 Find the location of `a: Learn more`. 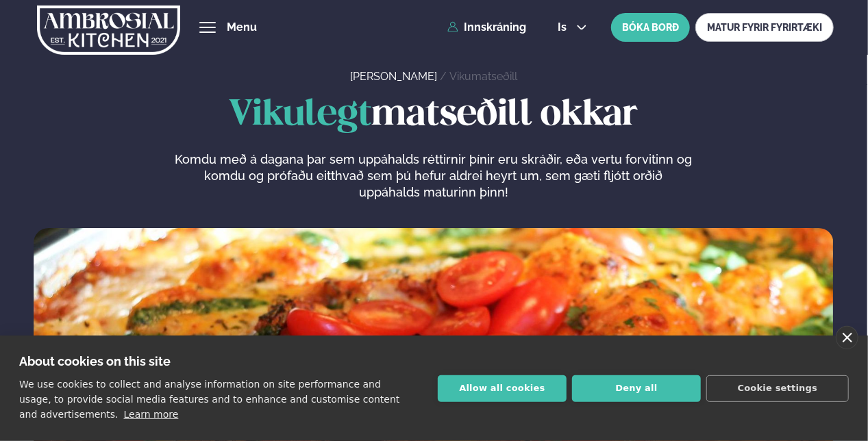

a: Learn more is located at coordinates (151, 414).